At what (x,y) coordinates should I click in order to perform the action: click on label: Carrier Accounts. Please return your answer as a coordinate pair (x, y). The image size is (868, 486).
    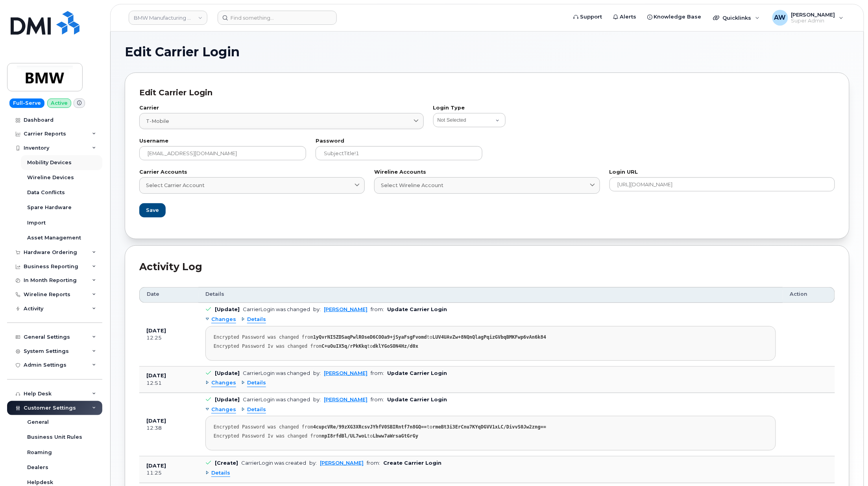
    Looking at the image, I should click on (252, 172).